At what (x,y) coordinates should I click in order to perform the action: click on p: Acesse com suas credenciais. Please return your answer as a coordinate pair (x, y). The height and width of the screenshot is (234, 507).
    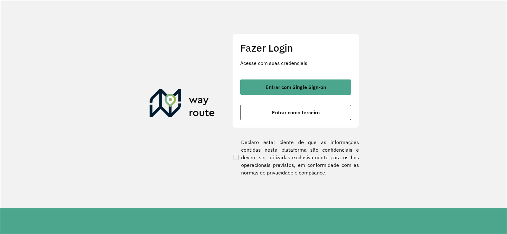
    Looking at the image, I should click on (296, 63).